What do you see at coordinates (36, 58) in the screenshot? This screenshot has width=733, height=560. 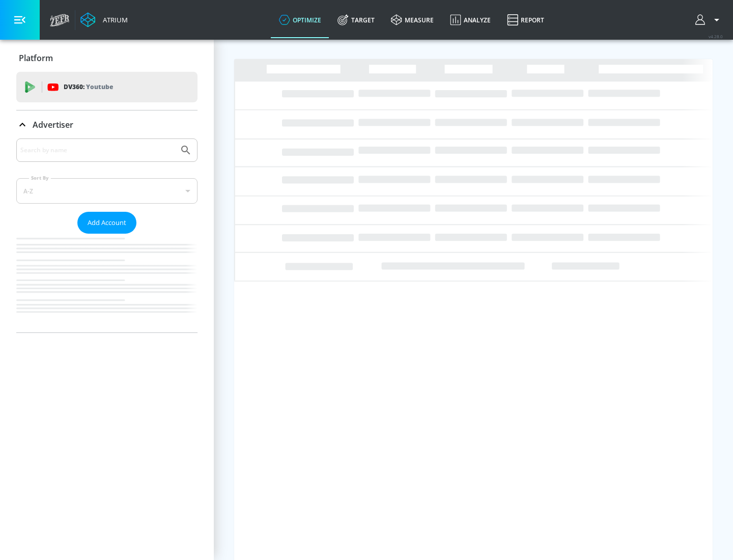 I see `p: Platform` at bounding box center [36, 58].